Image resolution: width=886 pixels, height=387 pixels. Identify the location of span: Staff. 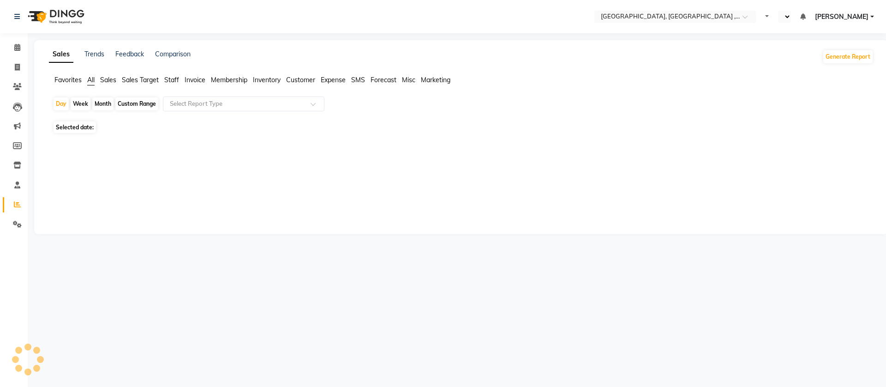
(172, 80).